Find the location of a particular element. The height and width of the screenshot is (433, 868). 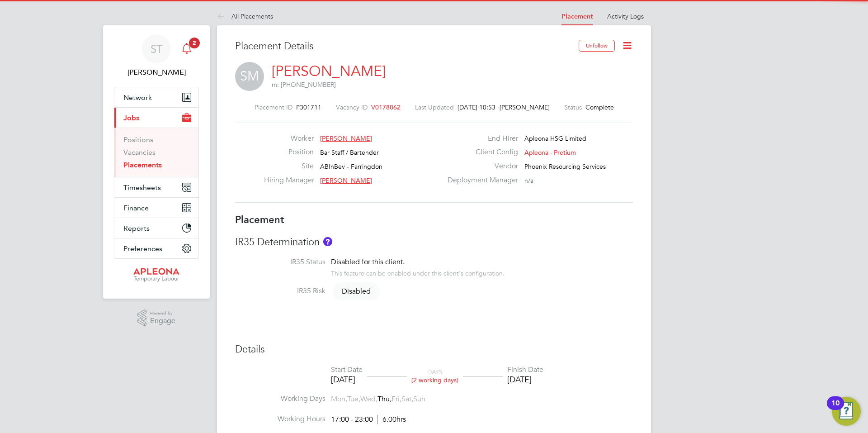

a: Placement is located at coordinates (577, 17).